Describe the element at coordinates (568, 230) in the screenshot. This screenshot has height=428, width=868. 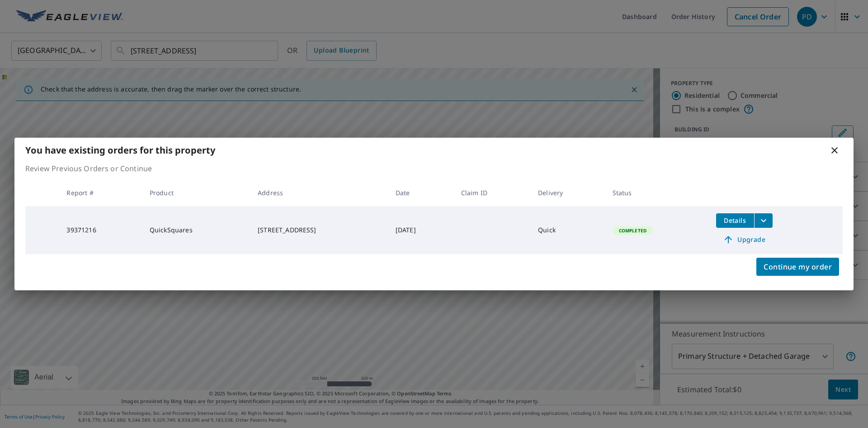
I see `td: Quick` at that location.